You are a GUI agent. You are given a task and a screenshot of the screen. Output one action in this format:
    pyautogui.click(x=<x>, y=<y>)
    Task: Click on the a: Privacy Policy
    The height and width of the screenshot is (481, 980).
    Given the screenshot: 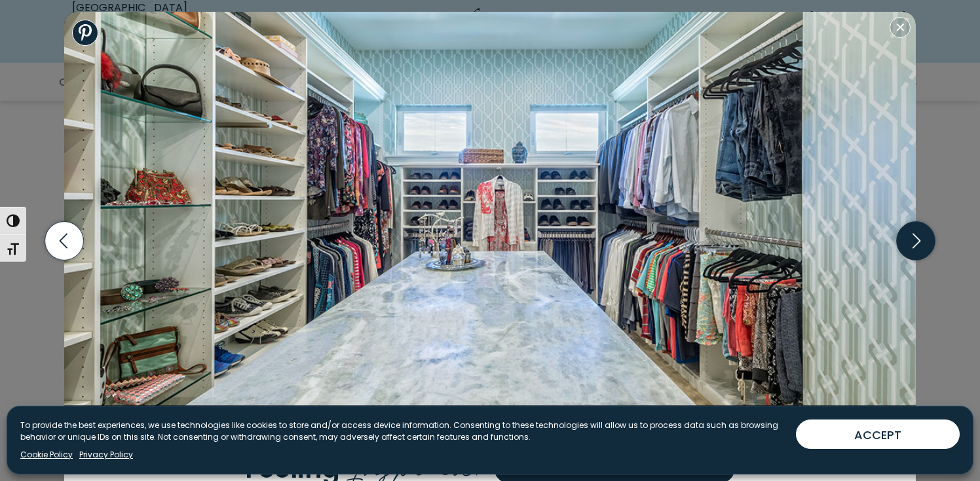 What is the action you would take?
    pyautogui.click(x=106, y=455)
    